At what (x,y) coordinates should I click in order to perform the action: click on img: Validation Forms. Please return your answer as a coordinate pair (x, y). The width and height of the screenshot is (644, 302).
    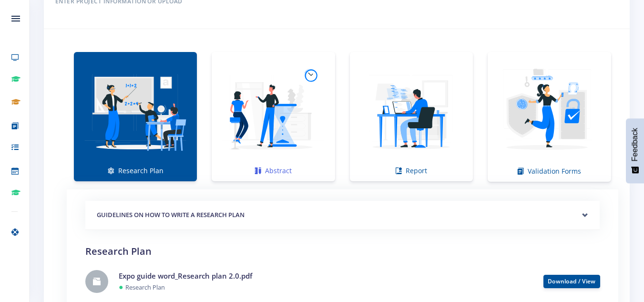
    Looking at the image, I should click on (549, 112).